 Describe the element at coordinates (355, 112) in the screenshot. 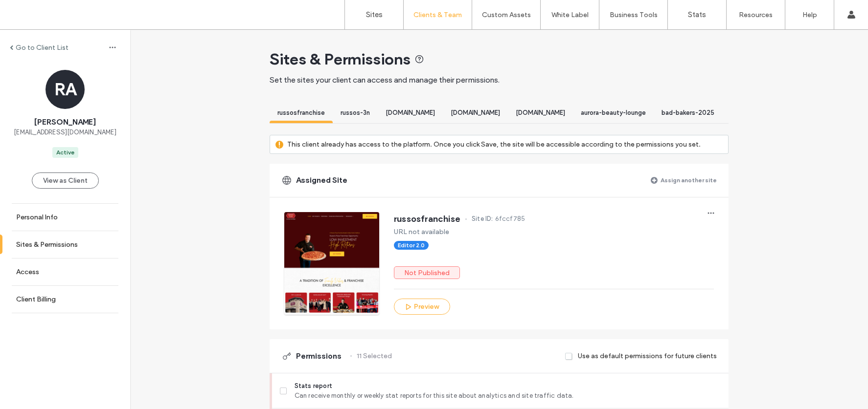

I see `span: russos-3n` at that location.